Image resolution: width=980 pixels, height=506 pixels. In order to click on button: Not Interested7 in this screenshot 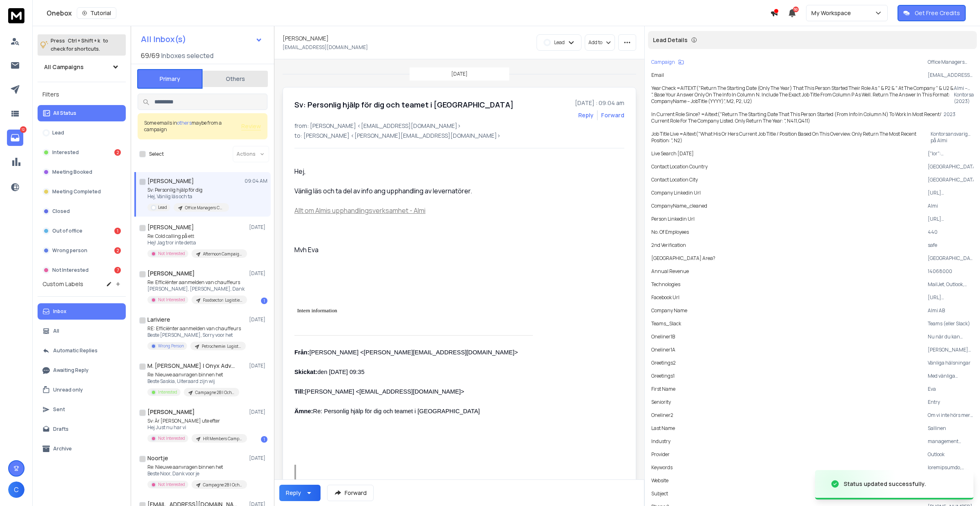, I will do `click(82, 270)`.